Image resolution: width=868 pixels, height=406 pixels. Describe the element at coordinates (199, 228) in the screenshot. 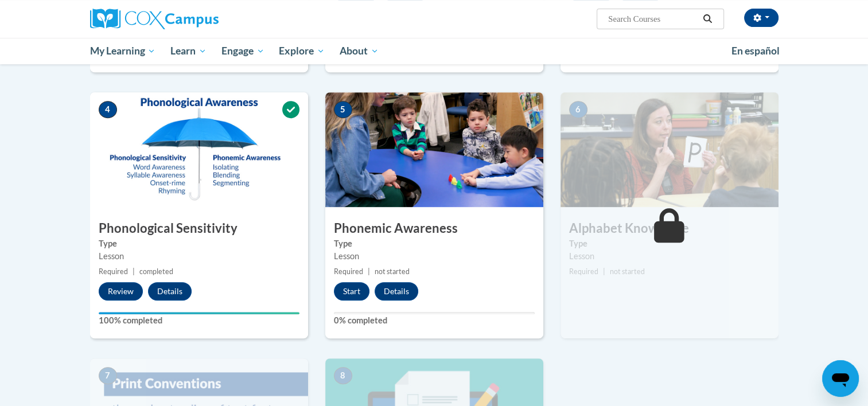

I see `h3: Phonological Sensitivity` at that location.